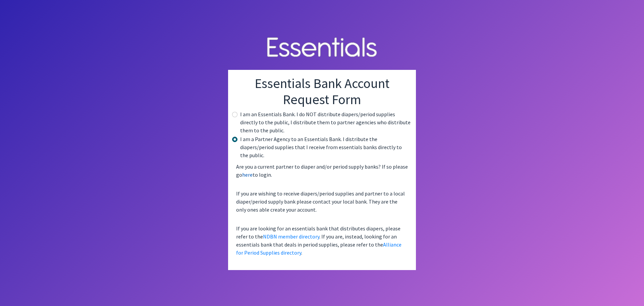 This screenshot has height=306, width=644. What do you see at coordinates (291, 236) in the screenshot?
I see `a: NDBN member directory` at bounding box center [291, 236].